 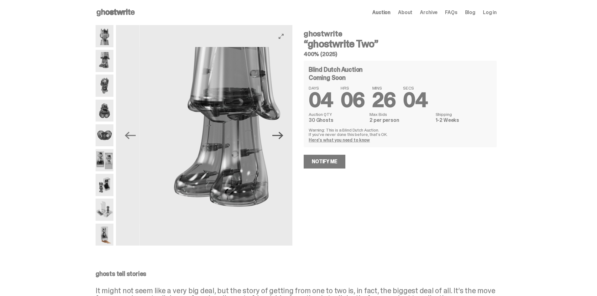 What do you see at coordinates (400, 132) in the screenshot?
I see `p: Warning: This is a Blind Dutch Auction. If you’ve never done this before, that’s OK.` at bounding box center [400, 132].